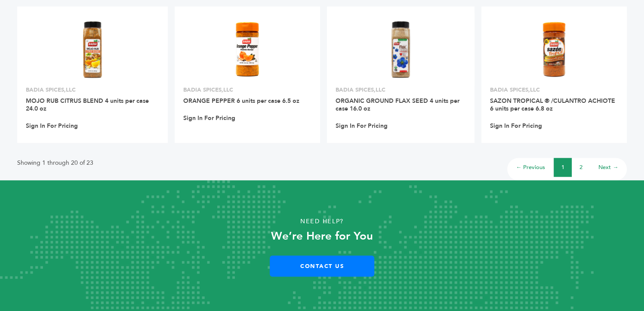  Describe the element at coordinates (581, 167) in the screenshot. I see `a: 2` at that location.